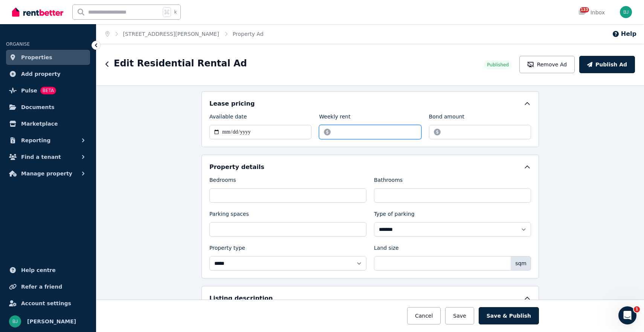 This screenshot has width=644, height=332. Describe the element at coordinates (184, 34) in the screenshot. I see `nav: Breadcrumb` at that location.